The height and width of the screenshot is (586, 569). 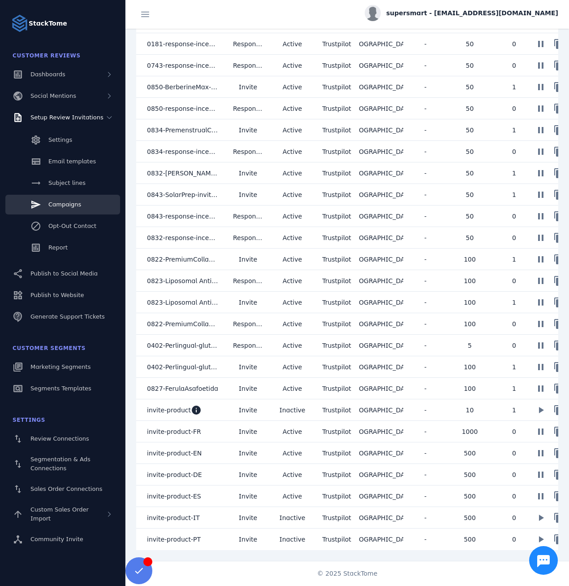 I want to click on img: Logo image, so click(x=20, y=23).